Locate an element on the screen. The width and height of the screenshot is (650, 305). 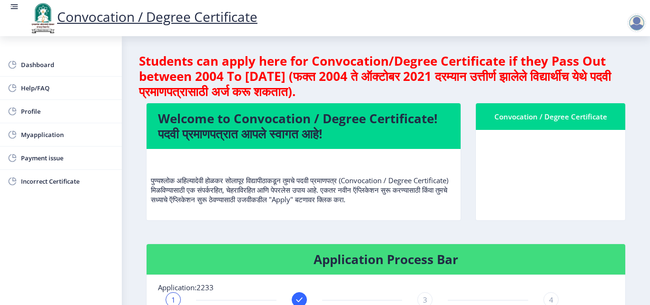
span: Application:2233 is located at coordinates (186, 288).